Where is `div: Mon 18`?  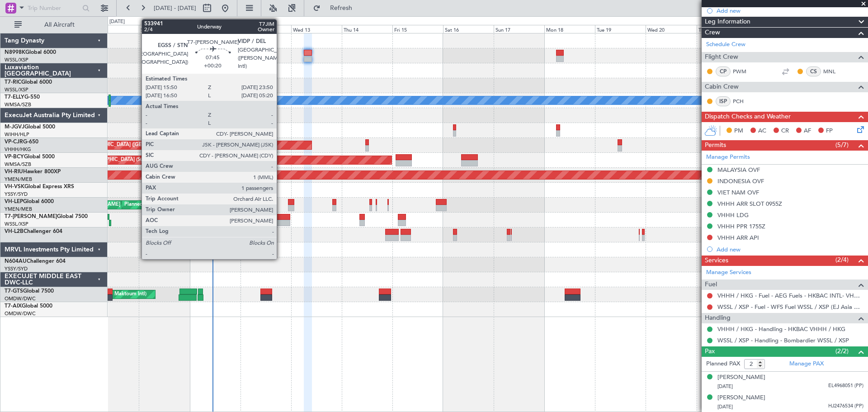 div: Mon 18 is located at coordinates (570, 29).